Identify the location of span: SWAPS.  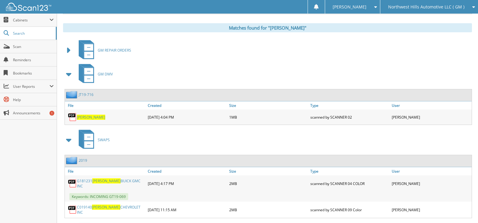
(104, 140).